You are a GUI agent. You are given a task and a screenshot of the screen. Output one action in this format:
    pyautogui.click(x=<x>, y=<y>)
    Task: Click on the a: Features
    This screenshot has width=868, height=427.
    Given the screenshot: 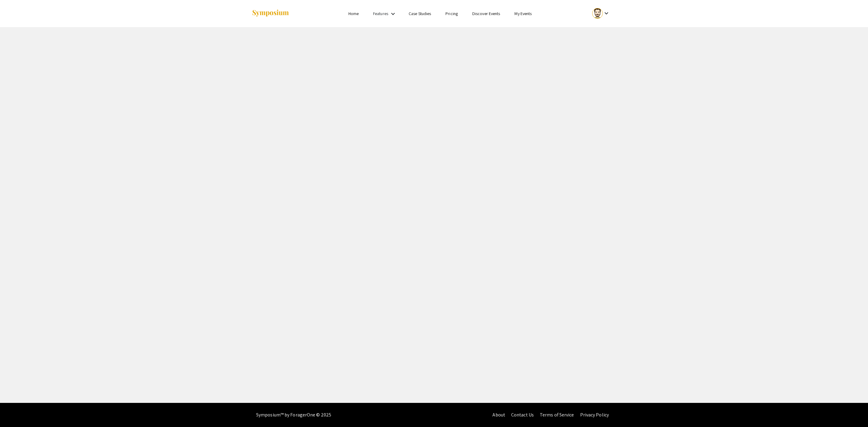 What is the action you would take?
    pyautogui.click(x=380, y=13)
    